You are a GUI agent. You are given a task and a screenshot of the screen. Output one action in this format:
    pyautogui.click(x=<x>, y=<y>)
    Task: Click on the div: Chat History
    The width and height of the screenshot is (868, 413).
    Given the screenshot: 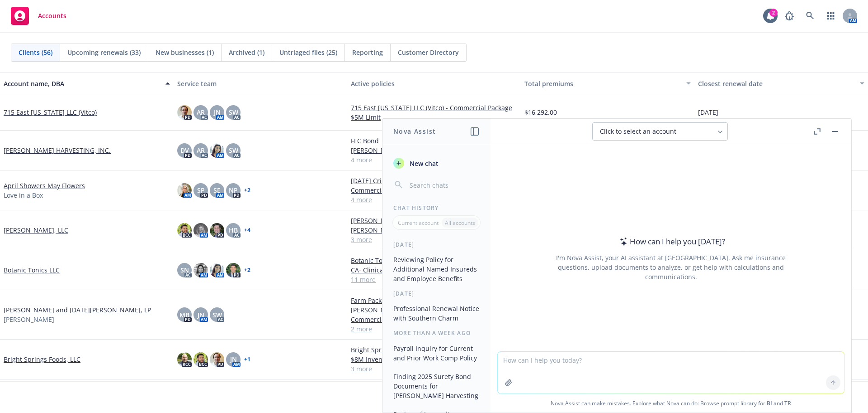 What is the action you would take?
    pyautogui.click(x=436, y=207)
    